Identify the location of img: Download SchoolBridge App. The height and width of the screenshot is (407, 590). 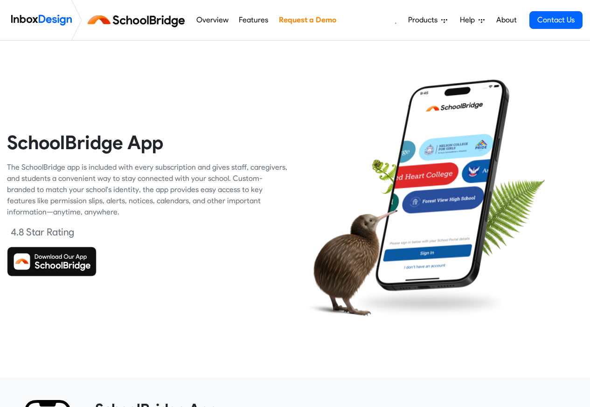
(52, 262).